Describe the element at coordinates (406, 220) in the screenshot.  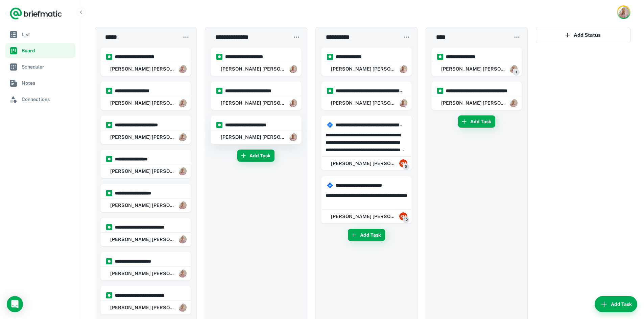
I see `span: 10` at that location.